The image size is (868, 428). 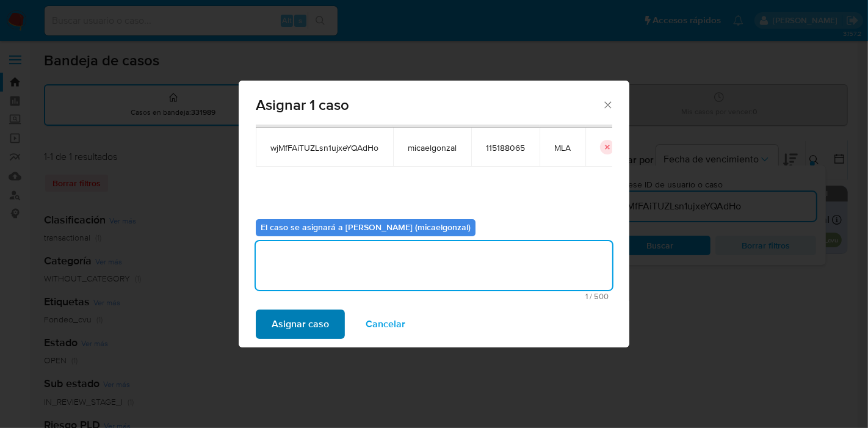 What do you see at coordinates (562, 148) in the screenshot?
I see `span: MLA` at bounding box center [562, 148].